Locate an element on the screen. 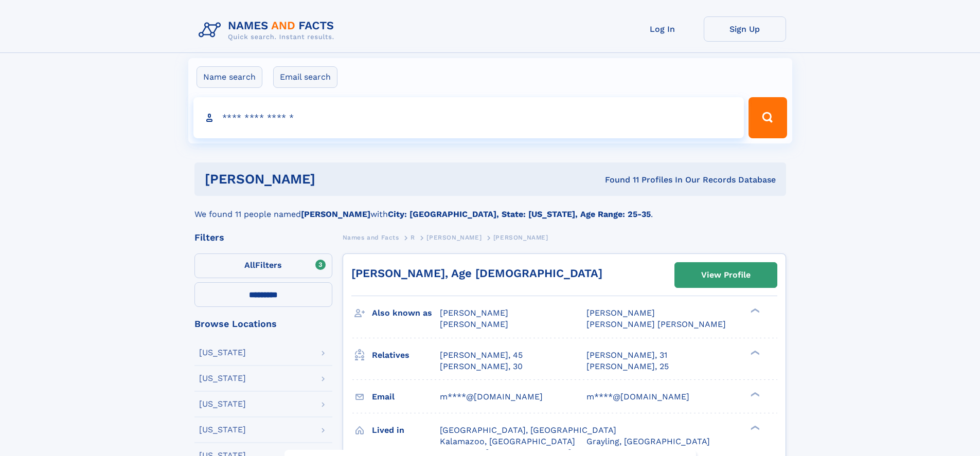 The image size is (980, 456). span: R is located at coordinates (412, 237).